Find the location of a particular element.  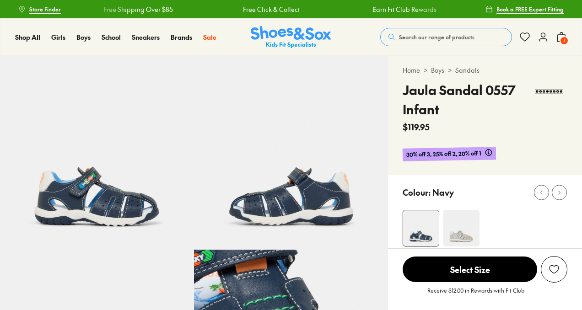

img: Vendor logo is located at coordinates (549, 92).